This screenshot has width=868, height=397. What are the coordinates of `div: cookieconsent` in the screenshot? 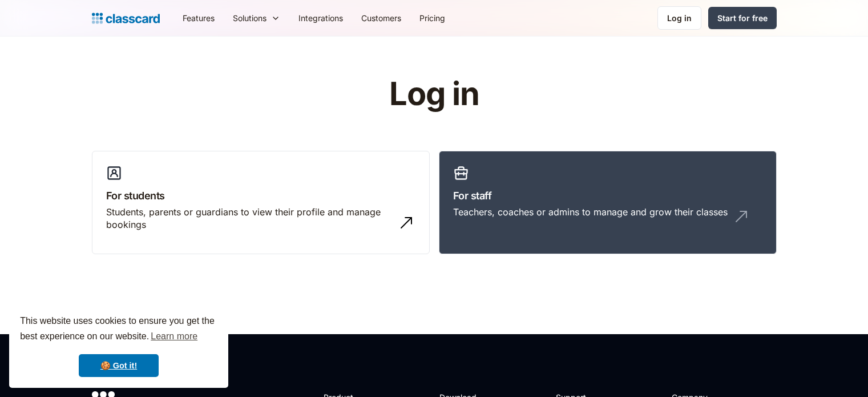 It's located at (119, 346).